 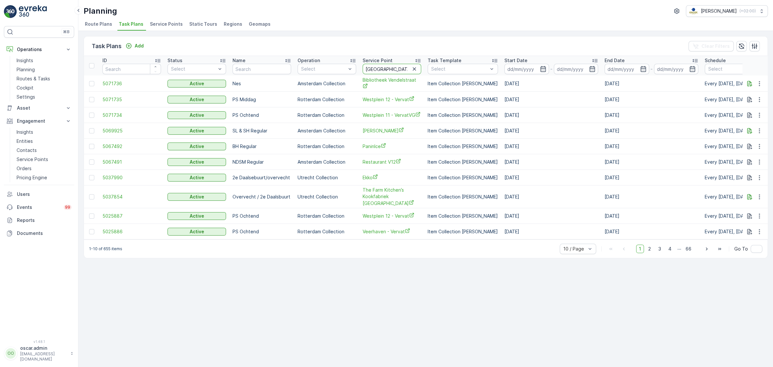 I want to click on p: ⌘B, so click(x=66, y=32).